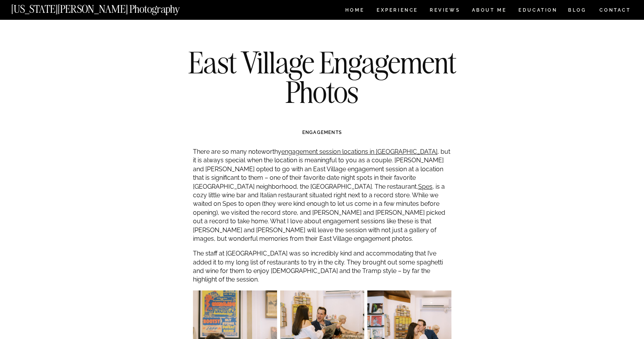 This screenshot has height=339, width=644. What do you see at coordinates (615, 10) in the screenshot?
I see `a: CONTACT` at bounding box center [615, 10].